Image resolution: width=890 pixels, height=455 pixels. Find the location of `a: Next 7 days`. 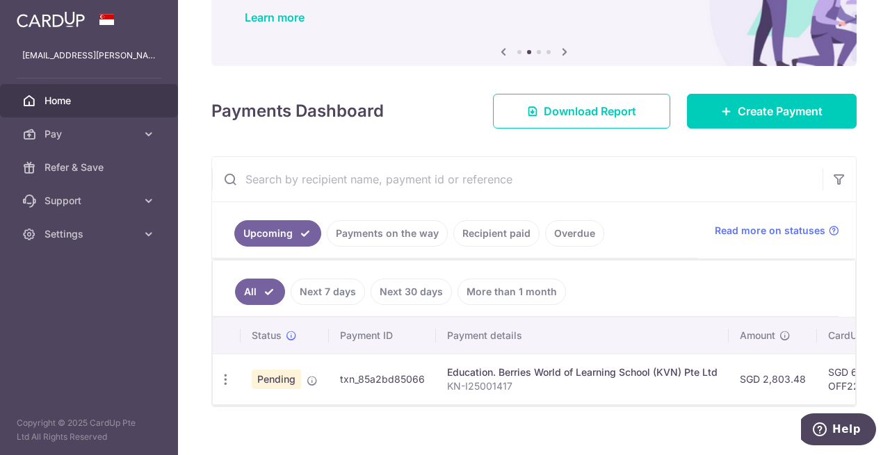

a: Next 7 days is located at coordinates (327, 292).